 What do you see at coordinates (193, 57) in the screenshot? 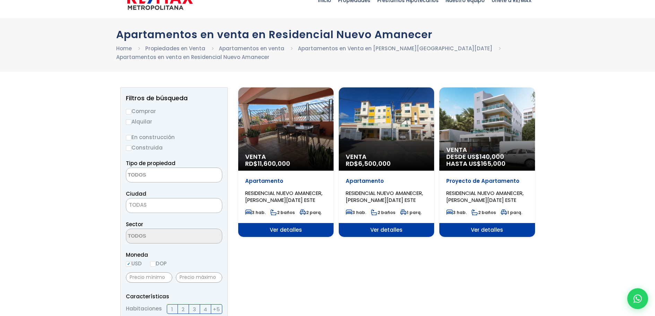
I see `li: Apartamentos en venta en Residencial Nuevo Amanecer` at bounding box center [193, 57].